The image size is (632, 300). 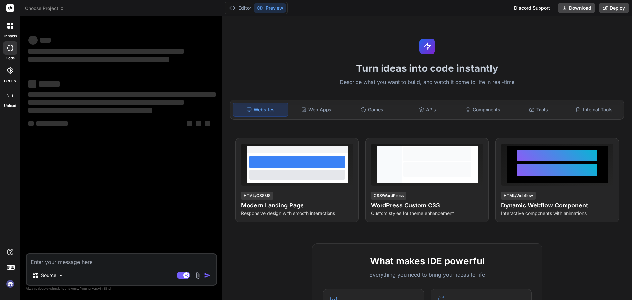 I want to click on p: Source, so click(x=49, y=275).